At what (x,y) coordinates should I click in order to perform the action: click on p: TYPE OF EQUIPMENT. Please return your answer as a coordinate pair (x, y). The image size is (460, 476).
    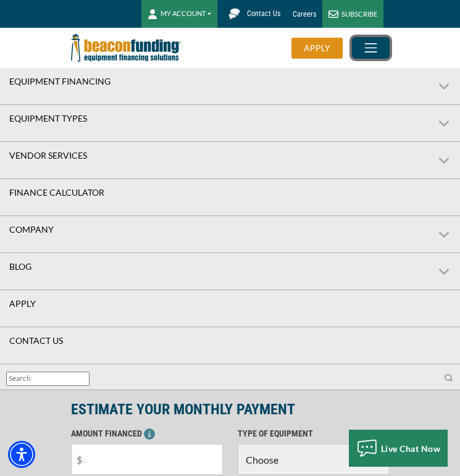
    Looking at the image, I should click on (313, 434).